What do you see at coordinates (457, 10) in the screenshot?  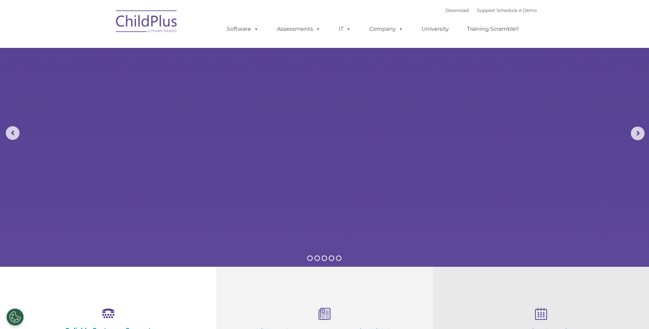 I see `a: Download` at bounding box center [457, 10].